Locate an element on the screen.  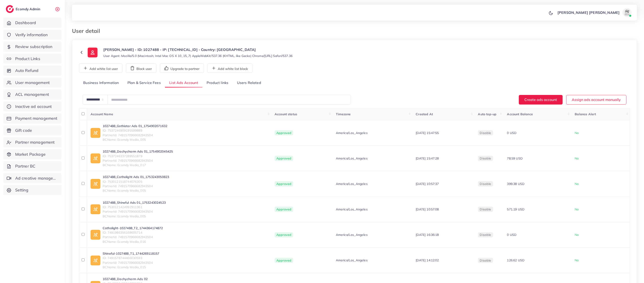
button: Upgrade to partner is located at coordinates (182, 68).